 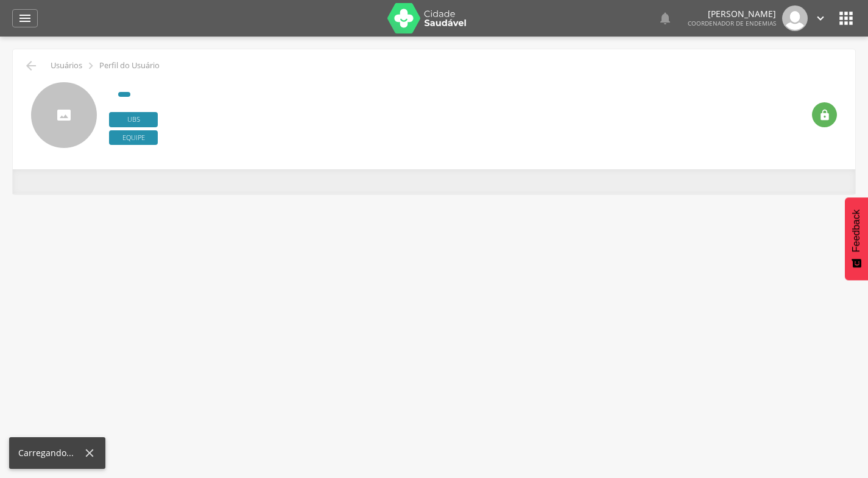 What do you see at coordinates (857, 231) in the screenshot?
I see `span: Feedback` at bounding box center [857, 231].